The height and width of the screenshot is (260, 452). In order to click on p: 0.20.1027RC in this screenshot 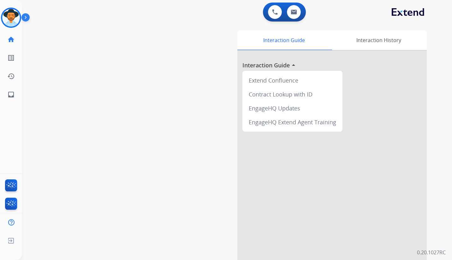, I will do `click(431, 252)`.